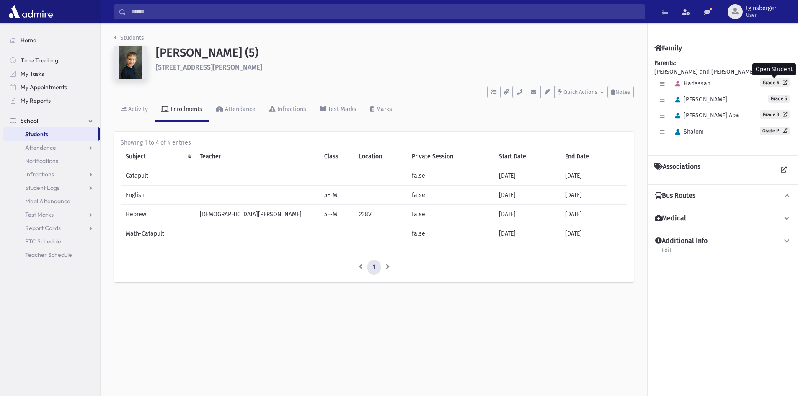 This screenshot has width=798, height=396. Describe the element at coordinates (761, 15) in the screenshot. I see `span: User` at that location.